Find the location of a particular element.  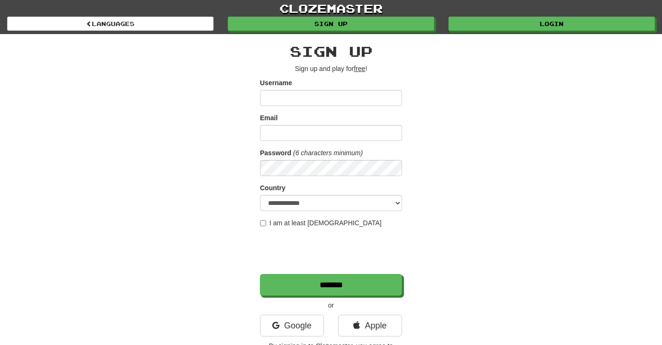

label: Email is located at coordinates (269, 118).